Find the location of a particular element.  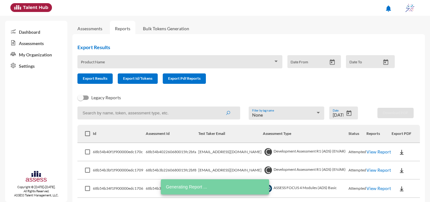

a: Bulk Tokens Generation is located at coordinates (166, 28).